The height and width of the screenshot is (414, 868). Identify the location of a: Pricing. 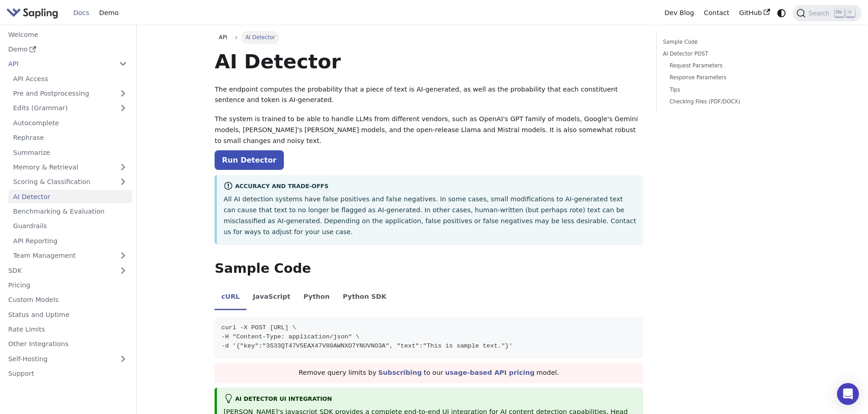
(67, 285).